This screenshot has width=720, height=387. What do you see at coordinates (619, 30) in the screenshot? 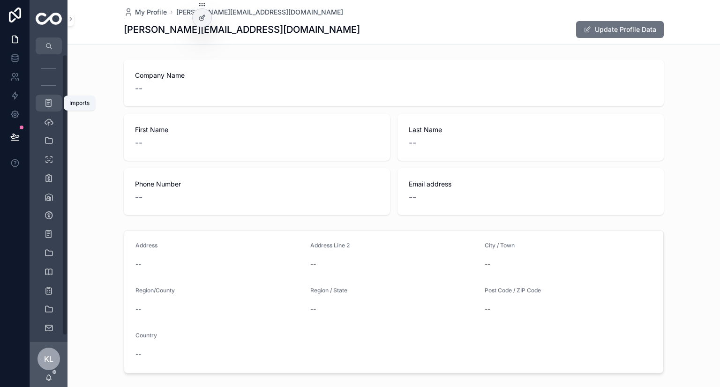
I see `button: Update Profile Data` at bounding box center [619, 30].